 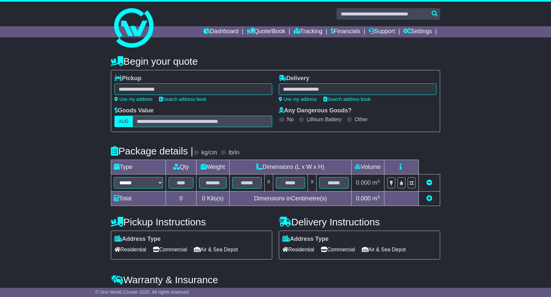 What do you see at coordinates (192, 222) in the screenshot?
I see `h4: Pickup Instructions` at bounding box center [192, 222].